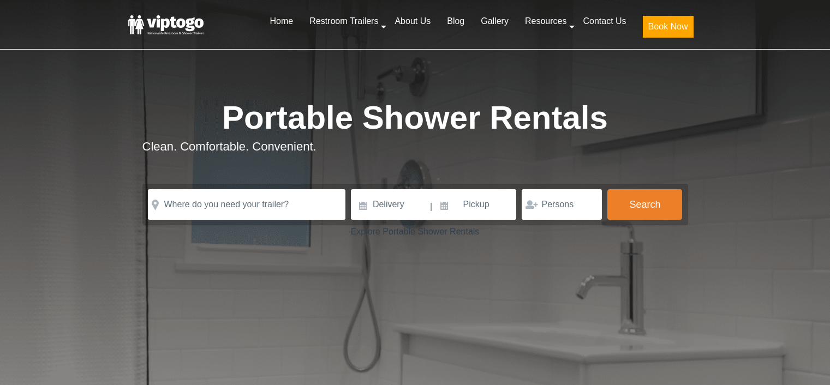 This screenshot has height=385, width=830. I want to click on a: Book Now, so click(668, 27).